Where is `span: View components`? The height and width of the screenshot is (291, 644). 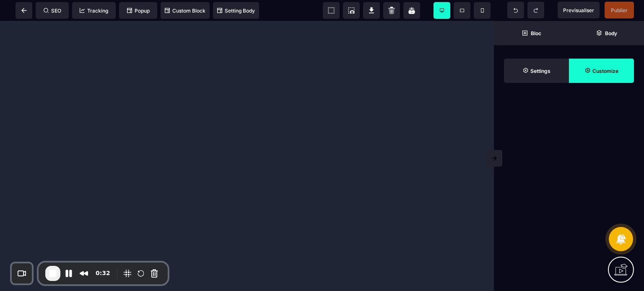
span: View components is located at coordinates (331, 10).